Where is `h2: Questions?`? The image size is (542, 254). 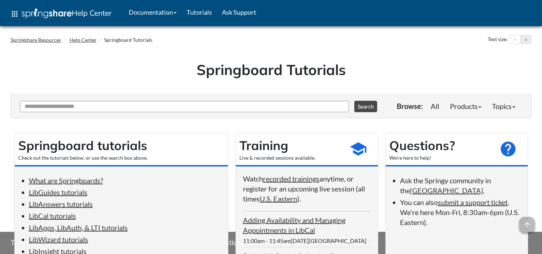 h2: Questions? is located at coordinates (441, 145).